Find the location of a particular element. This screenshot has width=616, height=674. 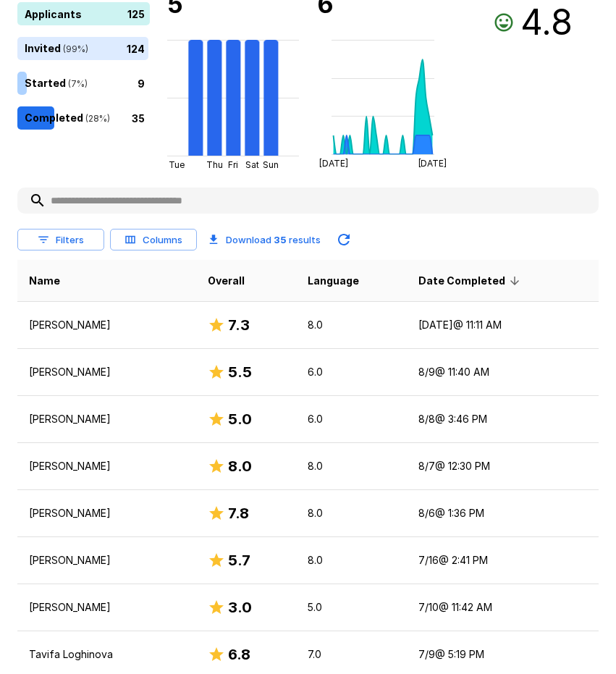

tspan: Thu is located at coordinates (215, 165).